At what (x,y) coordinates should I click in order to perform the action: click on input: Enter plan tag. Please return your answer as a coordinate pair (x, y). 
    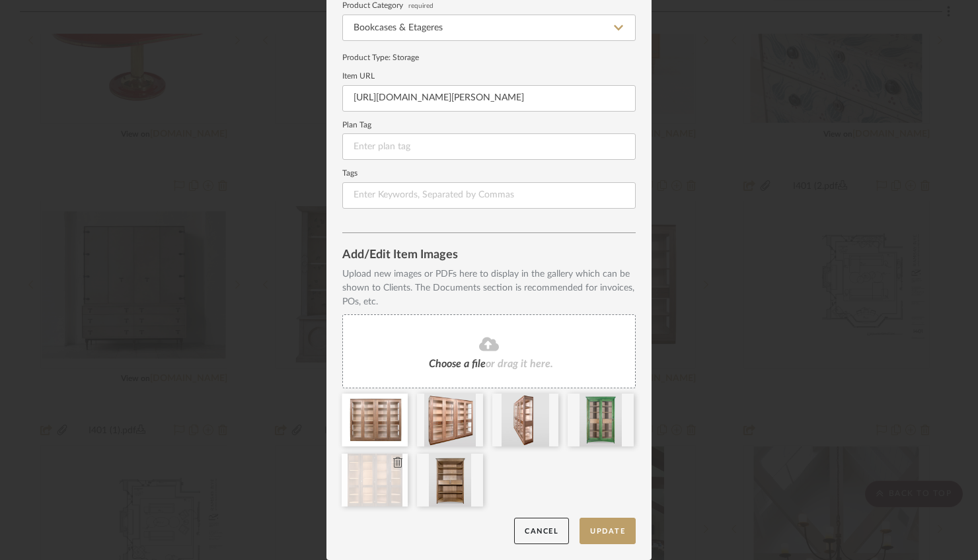
    Looking at the image, I should click on (489, 146).